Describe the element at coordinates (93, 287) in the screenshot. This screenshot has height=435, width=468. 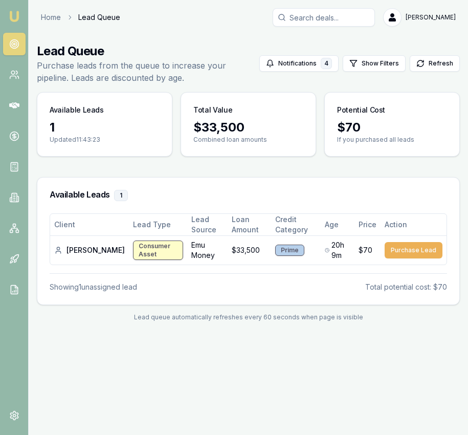
I see `div: Showing 1 unassigned lead` at that location.